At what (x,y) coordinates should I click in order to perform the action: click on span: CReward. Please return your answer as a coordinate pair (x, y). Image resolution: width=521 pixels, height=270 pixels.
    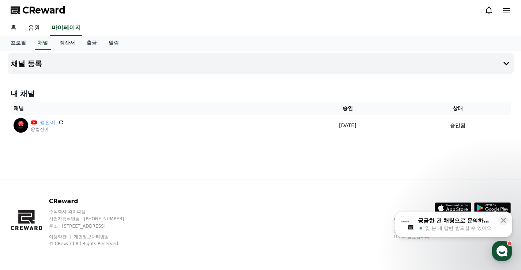
    Looking at the image, I should click on (44, 10).